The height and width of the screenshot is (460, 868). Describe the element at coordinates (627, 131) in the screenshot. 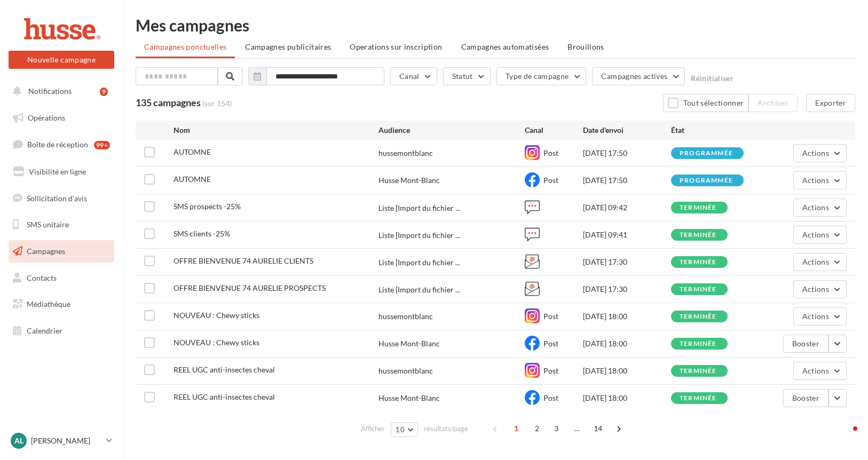

I see `div: Date d'envoi` at that location.